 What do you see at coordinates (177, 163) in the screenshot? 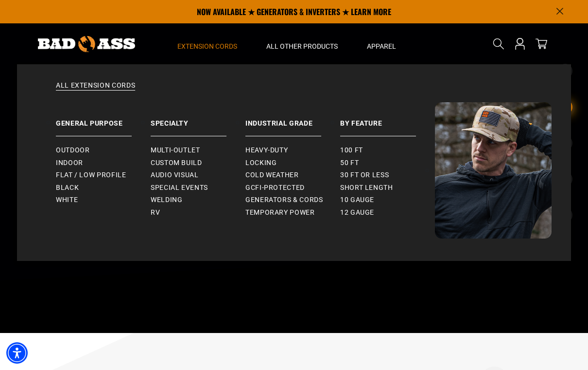
I see `span: Custom Build` at bounding box center [177, 163].